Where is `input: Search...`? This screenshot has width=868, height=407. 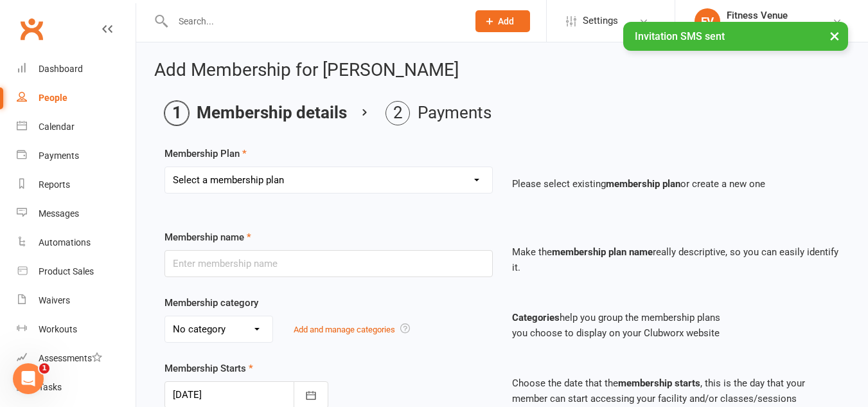 input: Search... is located at coordinates (314, 21).